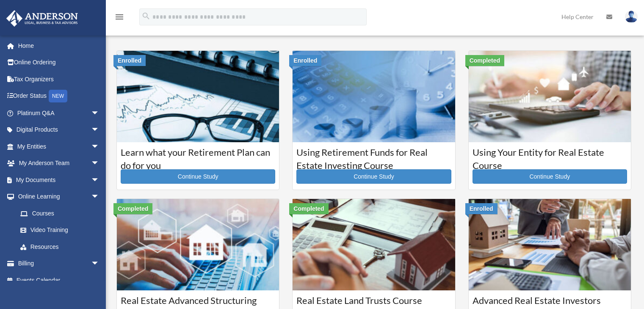  I want to click on a: Online Ordering, so click(59, 63).